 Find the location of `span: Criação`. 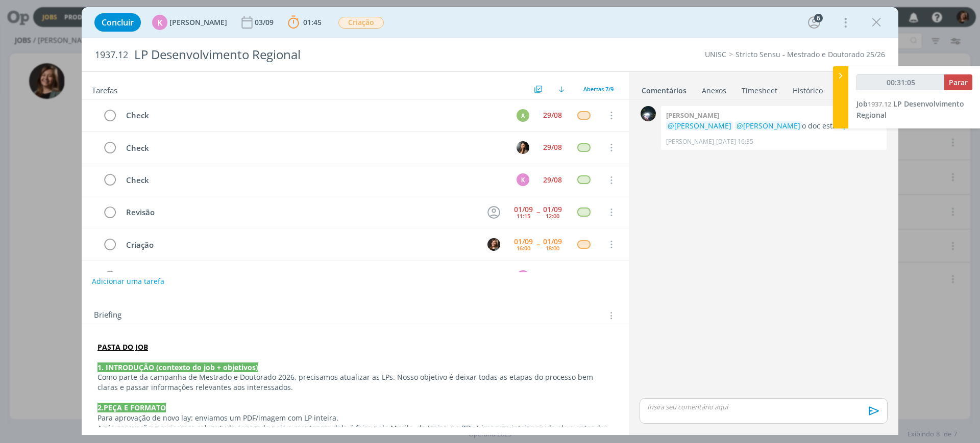

span: Criação is located at coordinates (361, 23).